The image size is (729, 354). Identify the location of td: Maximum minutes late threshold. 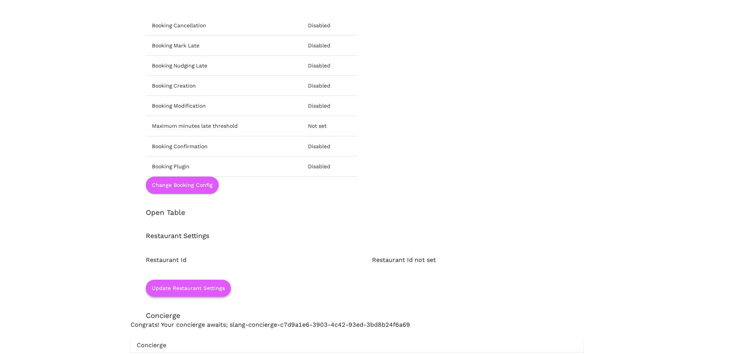
(224, 126).